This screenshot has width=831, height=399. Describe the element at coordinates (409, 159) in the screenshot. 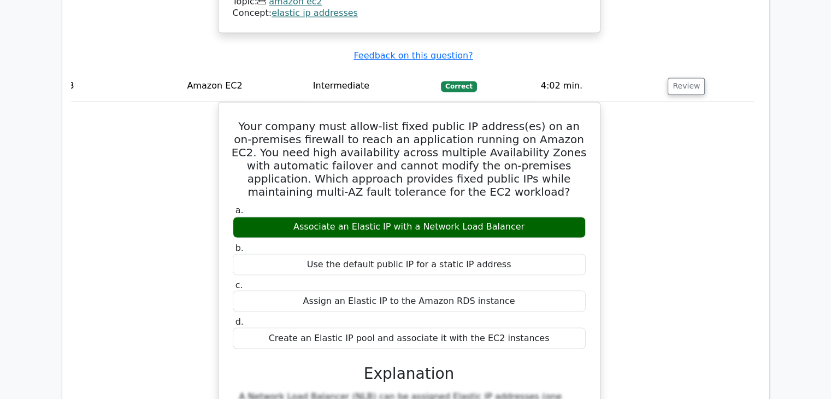

I see `h5: Your company must allow-list fixed public IP address(es) on an on-premises firewall to reach an a...` at that location.